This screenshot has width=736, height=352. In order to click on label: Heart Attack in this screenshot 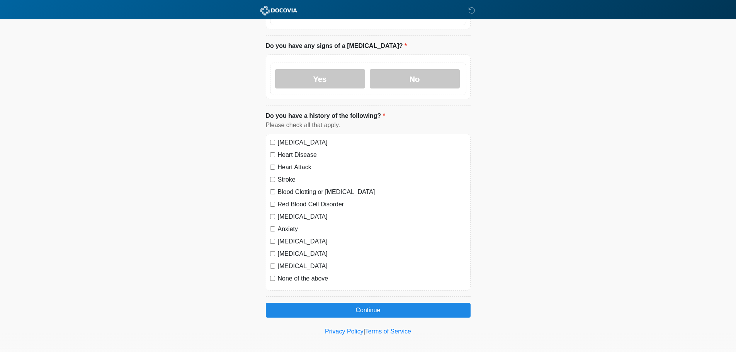, I will do `click(372, 167)`.